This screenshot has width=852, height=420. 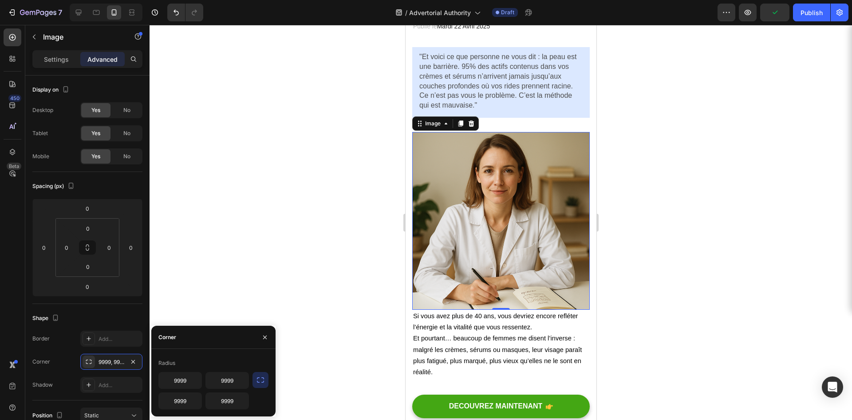 I want to click on div: Undo/Redo, so click(x=185, y=12).